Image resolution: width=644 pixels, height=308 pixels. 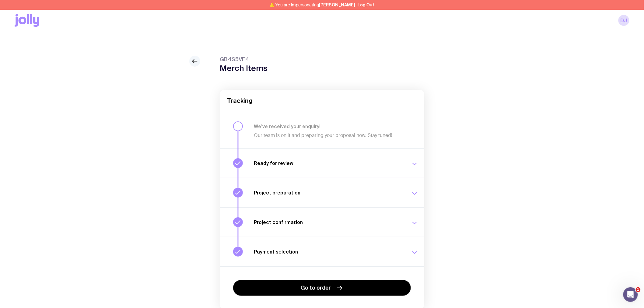 I want to click on button: Payment selection, so click(x=322, y=251).